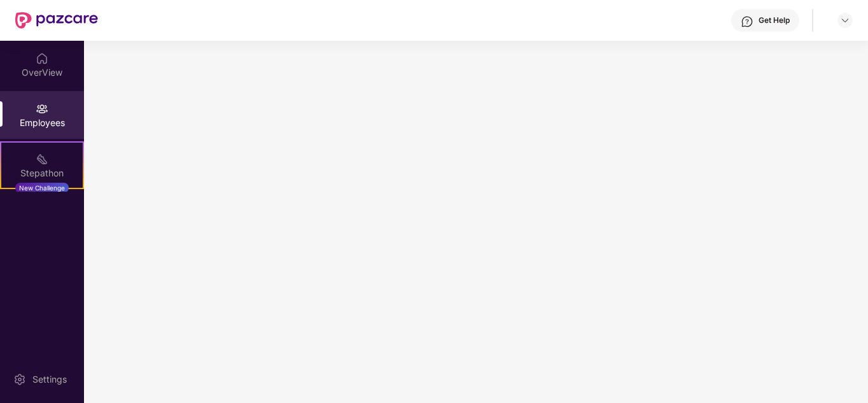  Describe the element at coordinates (42, 173) in the screenshot. I see `div: Stepathon` at that location.